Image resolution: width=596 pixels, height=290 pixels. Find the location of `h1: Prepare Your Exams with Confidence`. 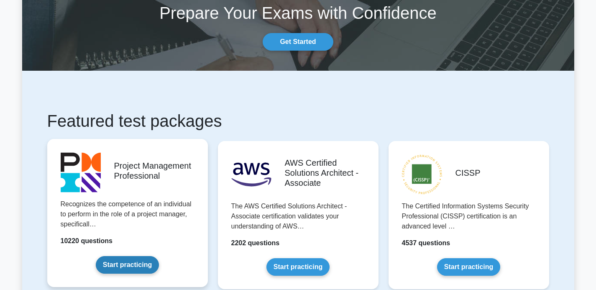

h1: Prepare Your Exams with Confidence is located at coordinates (298, 13).